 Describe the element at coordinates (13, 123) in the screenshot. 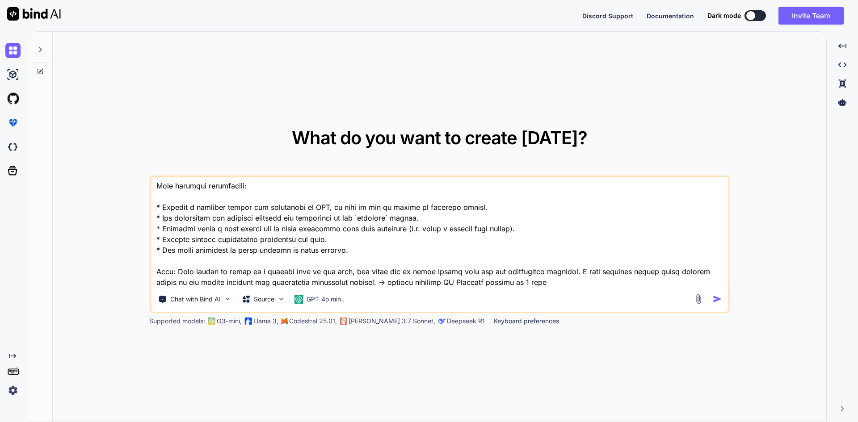

I see `img: premium` at that location.